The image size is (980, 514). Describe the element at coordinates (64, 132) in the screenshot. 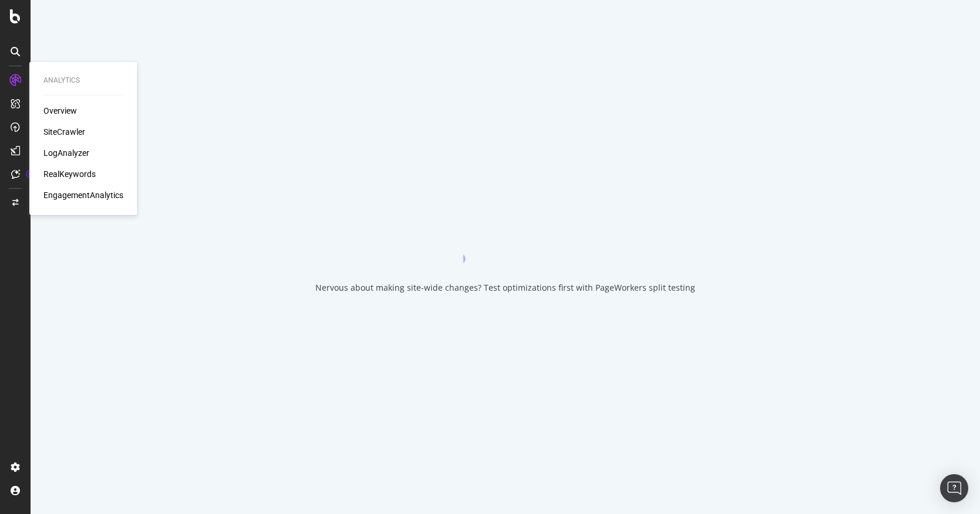

I see `a: SiteCrawler` at that location.